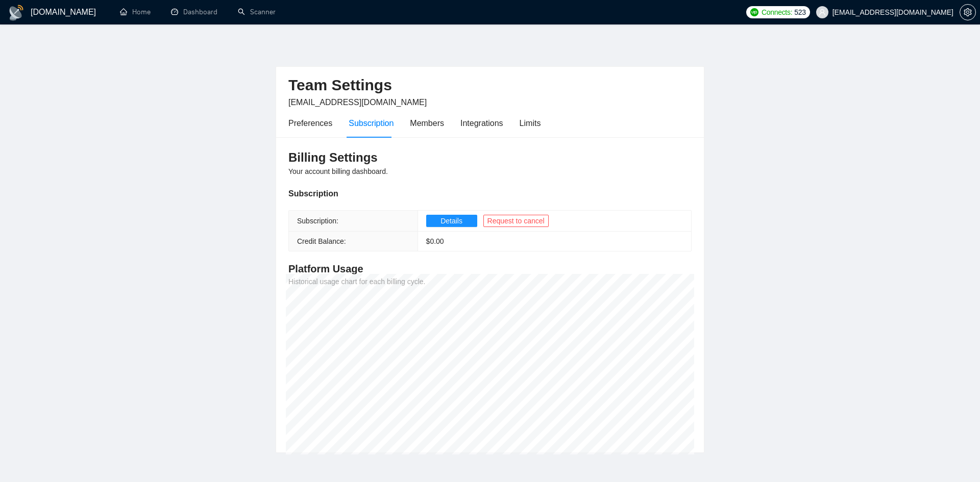 The width and height of the screenshot is (980, 482). I want to click on span: 523, so click(799, 13).